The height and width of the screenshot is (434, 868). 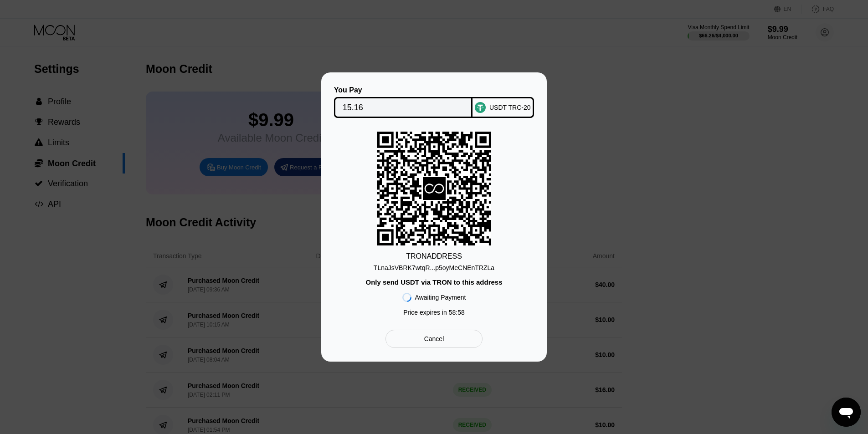 I want to click on span: 58 : 58, so click(x=457, y=312).